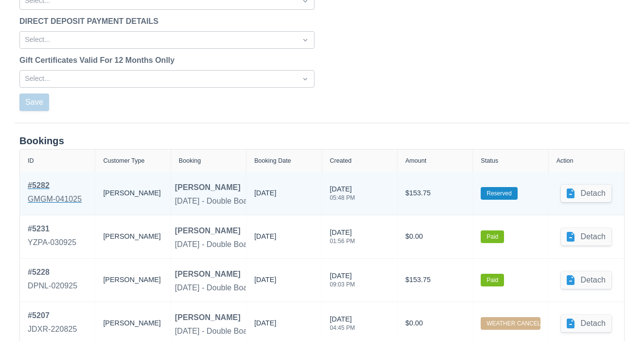 The height and width of the screenshot is (341, 644). What do you see at coordinates (343, 327) in the screenshot?
I see `div: 04:45 PM` at bounding box center [343, 327].